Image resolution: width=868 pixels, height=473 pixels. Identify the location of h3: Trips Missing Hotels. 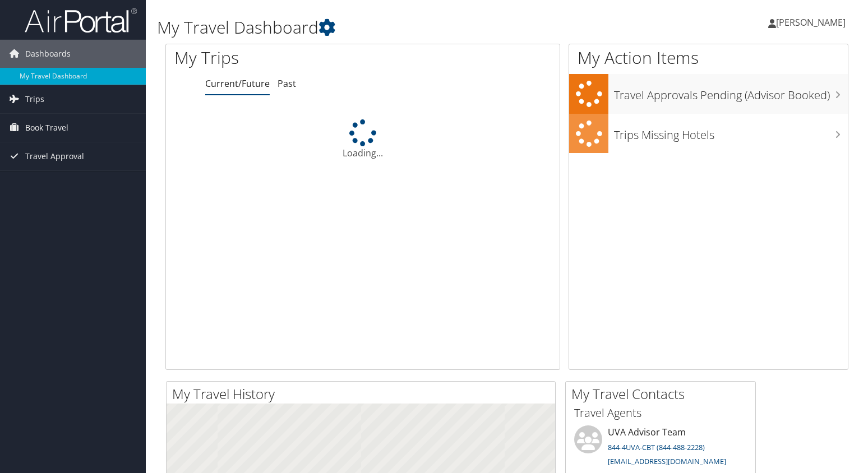
(731, 132).